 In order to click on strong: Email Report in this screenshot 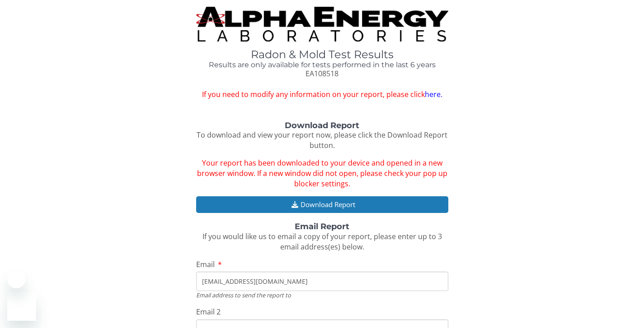, I will do `click(322, 226)`.